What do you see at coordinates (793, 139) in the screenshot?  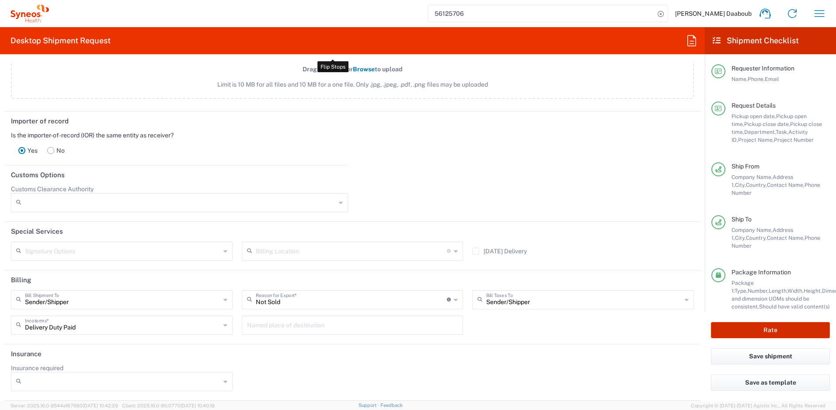 I see `span: Project Number` at bounding box center [793, 139].